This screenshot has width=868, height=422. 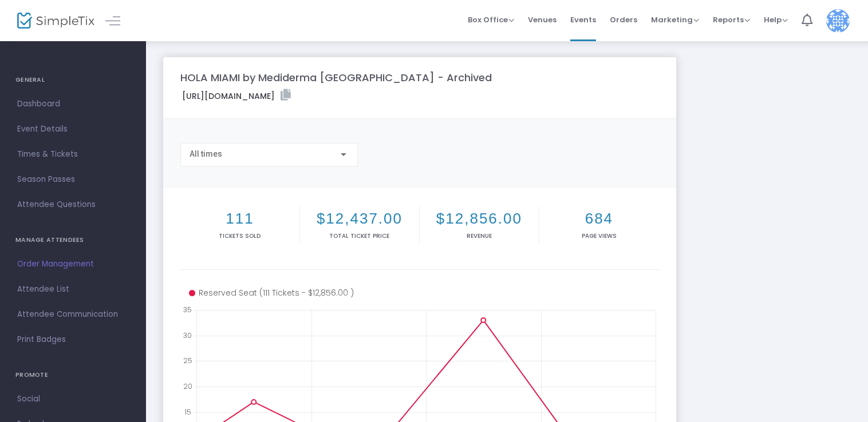 What do you see at coordinates (72, 340) in the screenshot?
I see `span: Print Badges` at bounding box center [72, 340].